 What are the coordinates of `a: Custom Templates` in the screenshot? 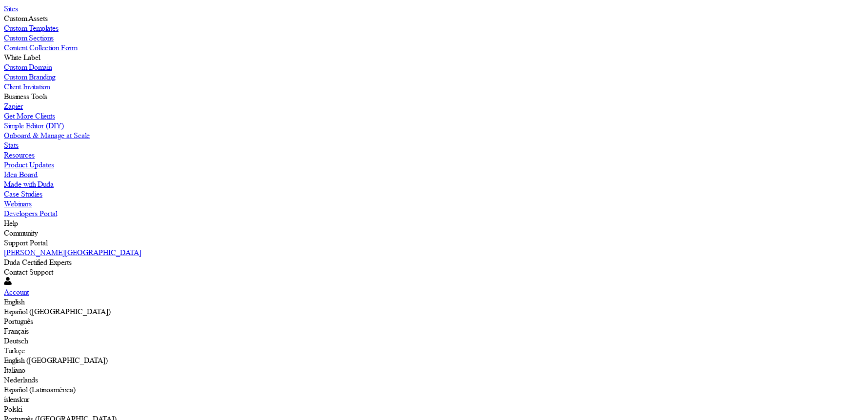 It's located at (31, 28).